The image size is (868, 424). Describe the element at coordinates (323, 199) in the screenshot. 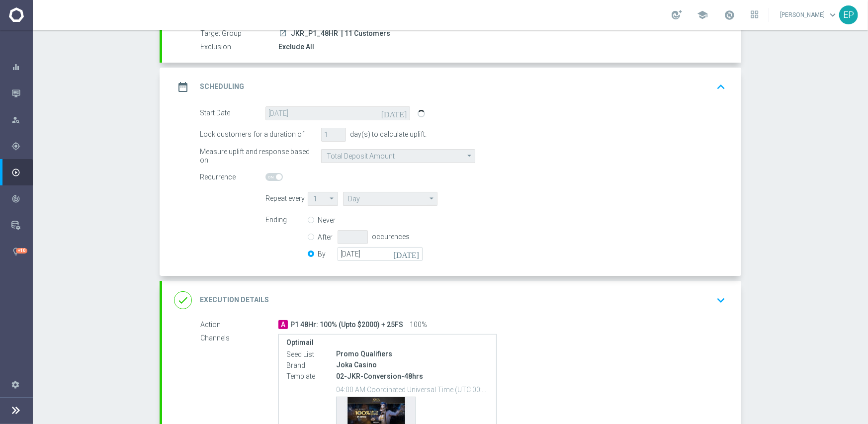

I see `input: 1` at that location.